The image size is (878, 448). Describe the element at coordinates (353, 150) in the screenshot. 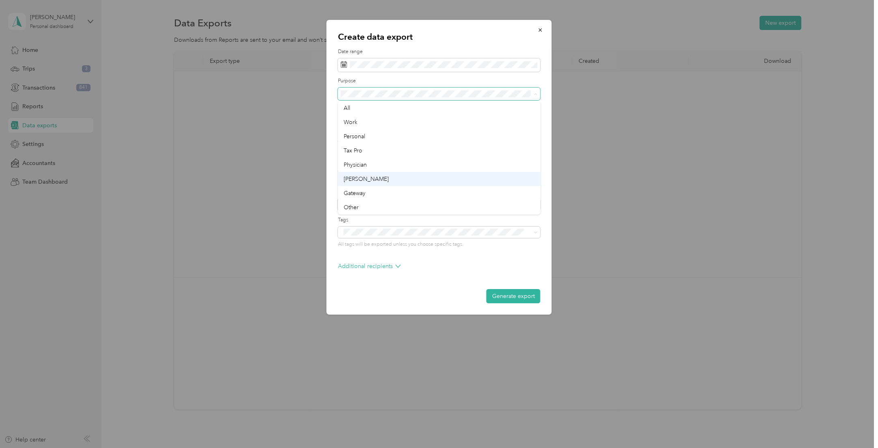

I see `span: Tax Pro` at that location.